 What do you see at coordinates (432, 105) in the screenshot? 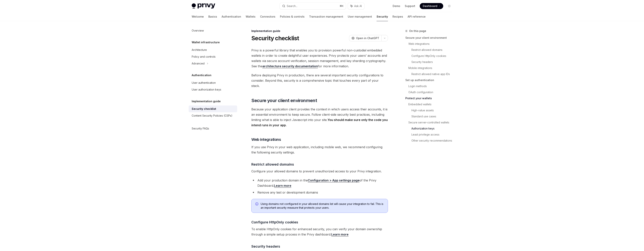
I see `a: Embedded wallets` at bounding box center [432, 105].